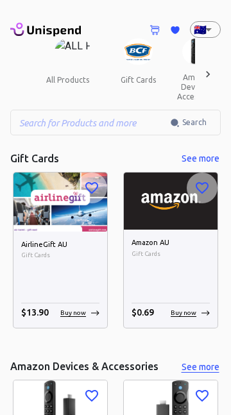 This screenshot has height=415, width=231. Describe the element at coordinates (142, 312) in the screenshot. I see `span: $ 0.69` at that location.